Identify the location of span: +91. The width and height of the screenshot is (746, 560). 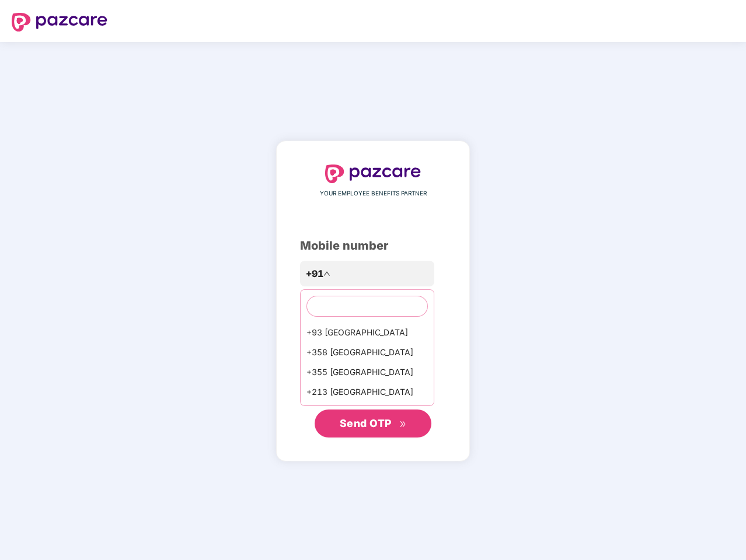
(314, 273).